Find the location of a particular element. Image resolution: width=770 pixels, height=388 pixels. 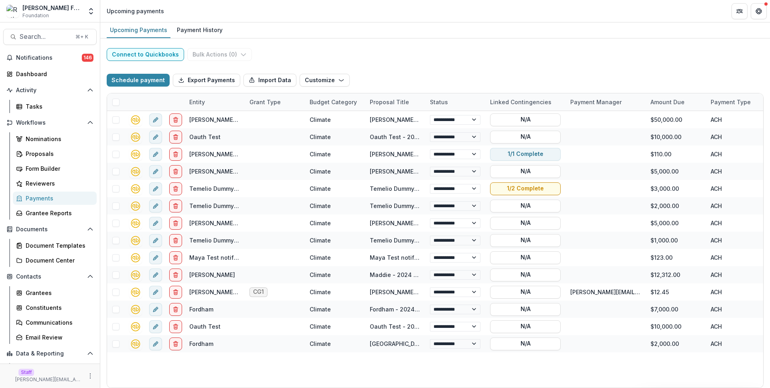

a: Nominations is located at coordinates (55, 139).